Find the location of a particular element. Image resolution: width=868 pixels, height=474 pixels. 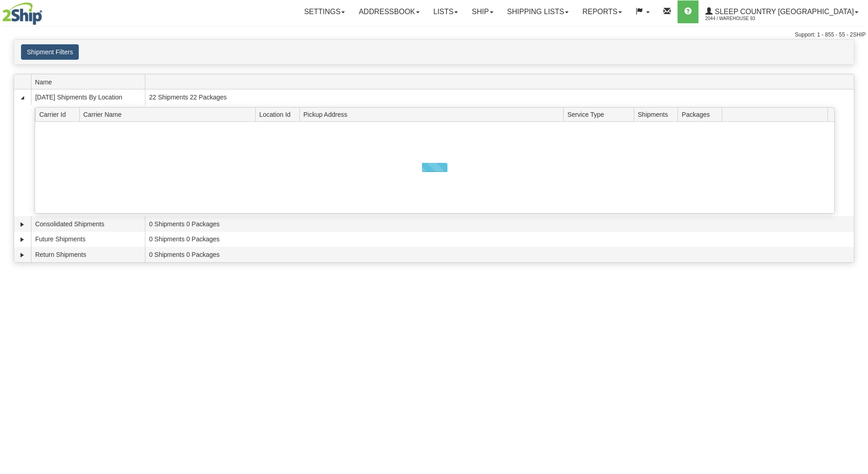

span: Location Id is located at coordinates (279, 114).